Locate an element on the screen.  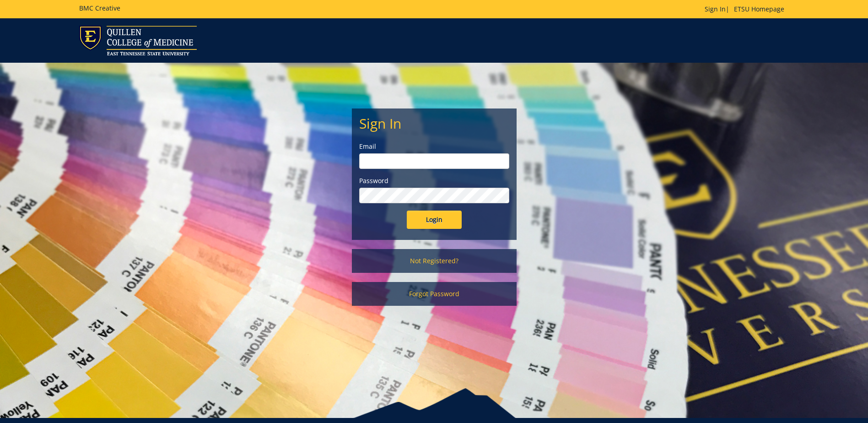
a: ETSU Homepage is located at coordinates (759, 8).